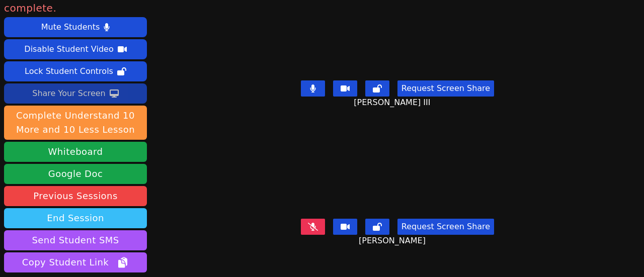 This screenshot has width=644, height=277. What do you see at coordinates (75, 27) in the screenshot?
I see `button: Mute Students` at bounding box center [75, 27].